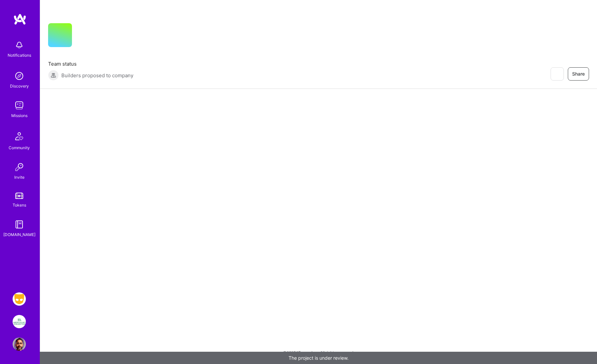 Image resolution: width=597 pixels, height=364 pixels. What do you see at coordinates (19, 86) in the screenshot?
I see `div: Discovery` at bounding box center [19, 86].